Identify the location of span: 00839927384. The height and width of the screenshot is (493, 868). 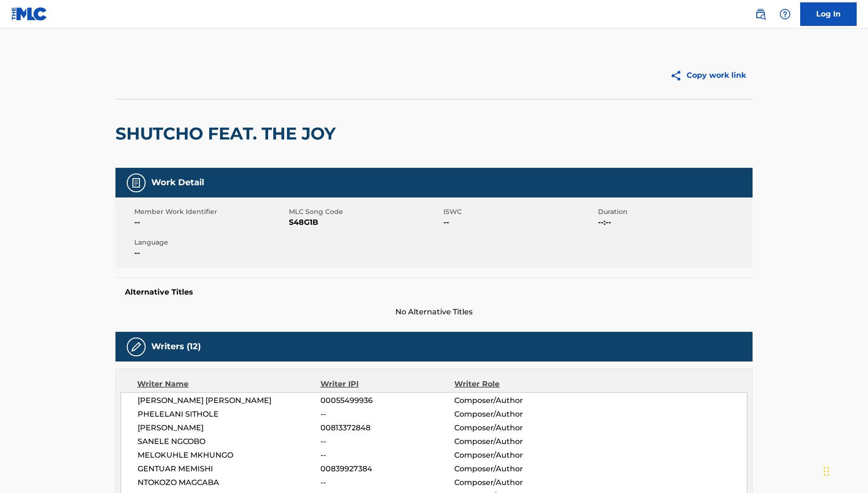
(388, 469).